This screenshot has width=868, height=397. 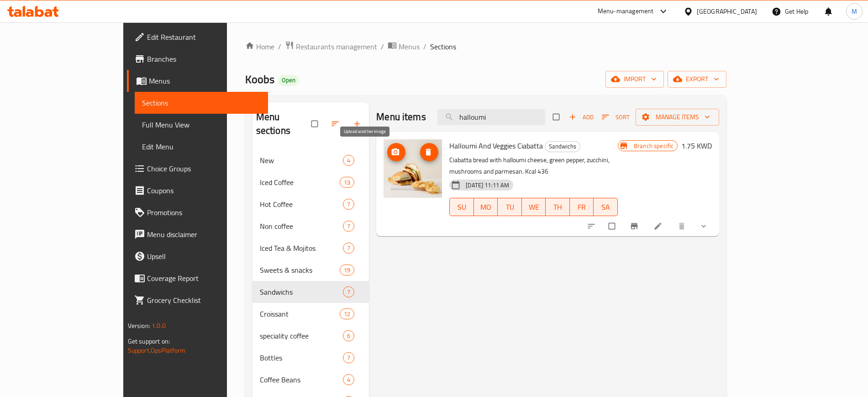 What do you see at coordinates (462, 207) in the screenshot?
I see `span: SU` at bounding box center [462, 207].